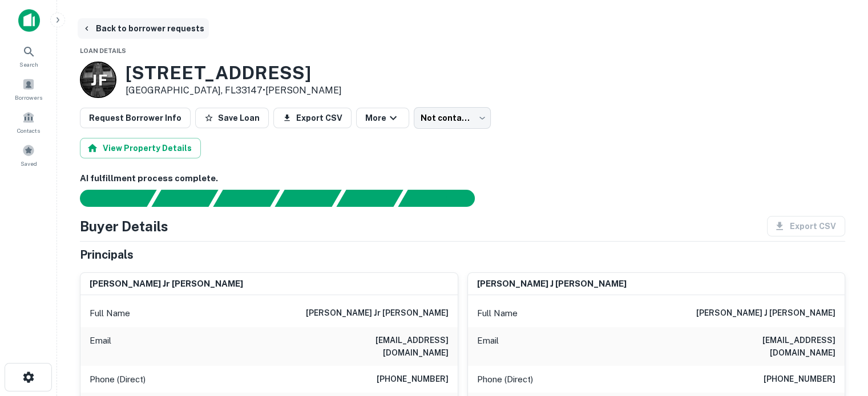 The image size is (868, 396). Describe the element at coordinates (107, 255) in the screenshot. I see `h5: Principals` at that location.